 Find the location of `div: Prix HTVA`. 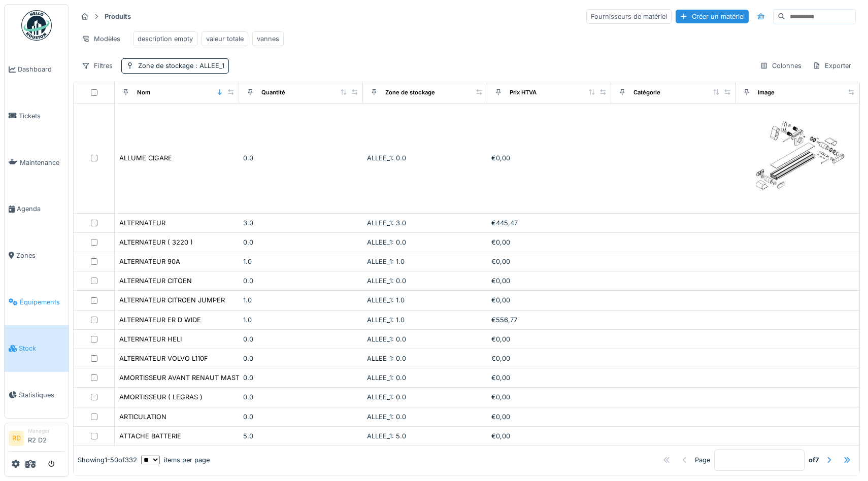

div: Prix HTVA is located at coordinates (523, 92).